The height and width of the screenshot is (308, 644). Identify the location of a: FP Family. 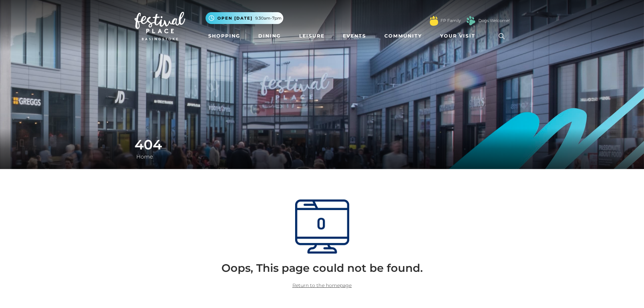
(451, 20).